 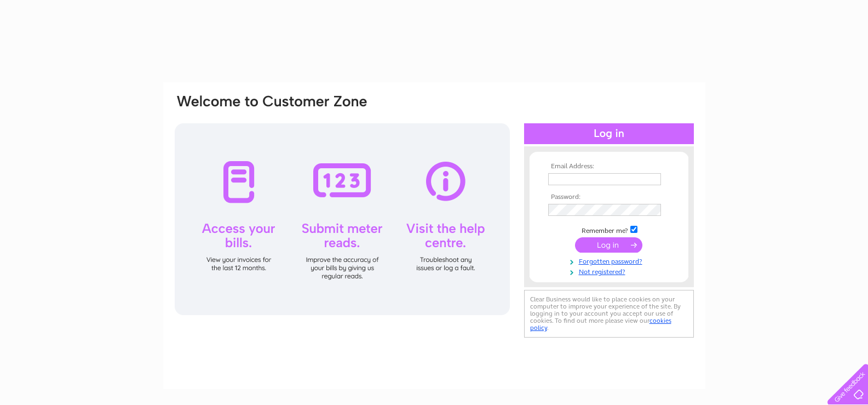 What do you see at coordinates (609, 230) in the screenshot?
I see `td: Remember me?` at bounding box center [609, 230].